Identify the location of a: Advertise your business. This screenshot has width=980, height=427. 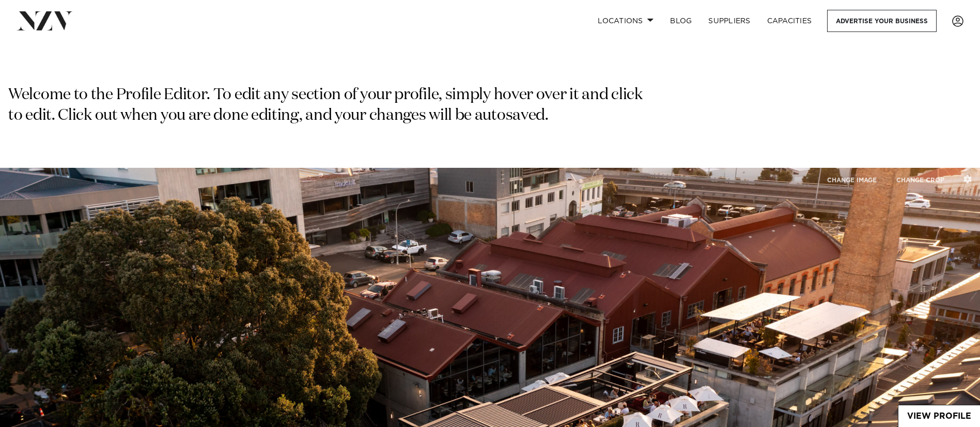
(882, 20).